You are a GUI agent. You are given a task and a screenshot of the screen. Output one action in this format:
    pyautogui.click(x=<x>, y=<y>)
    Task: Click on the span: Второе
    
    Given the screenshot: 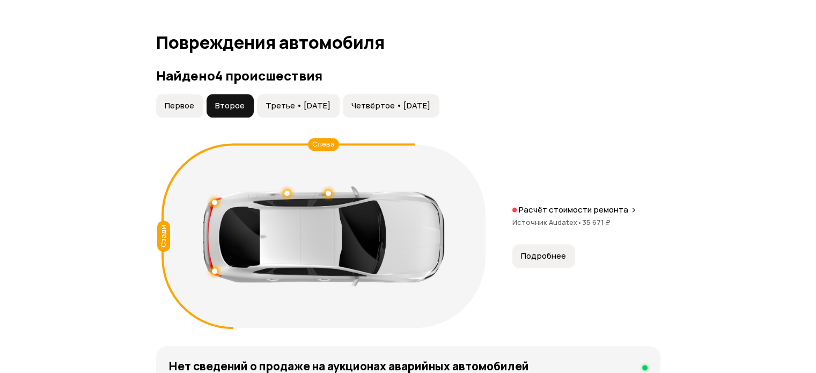 What is the action you would take?
    pyautogui.click(x=230, y=106)
    